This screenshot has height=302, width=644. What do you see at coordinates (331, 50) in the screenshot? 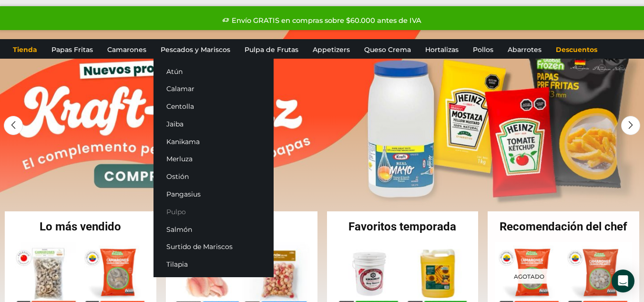
I see `a: Appetizers` at bounding box center [331, 50].